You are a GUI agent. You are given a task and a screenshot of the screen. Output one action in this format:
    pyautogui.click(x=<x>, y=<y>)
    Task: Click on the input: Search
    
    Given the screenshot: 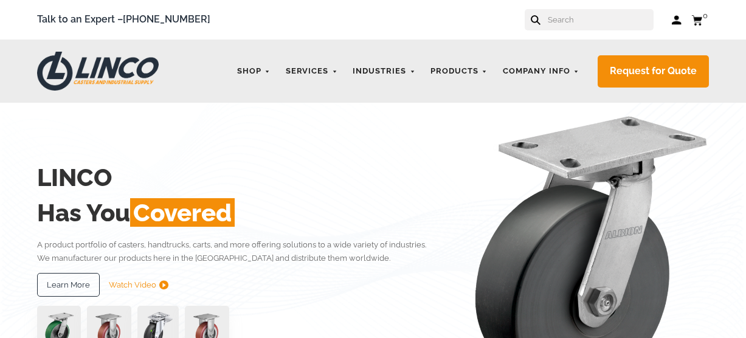 What is the action you would take?
    pyautogui.click(x=600, y=19)
    